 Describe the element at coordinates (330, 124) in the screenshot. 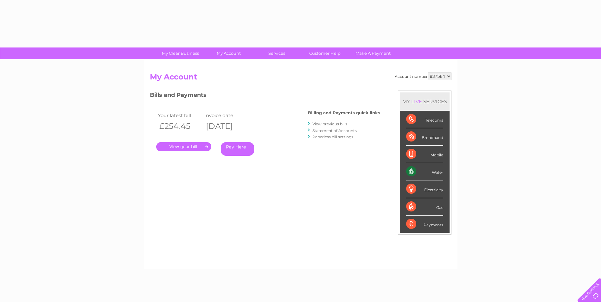

I see `a: View previous bills` at that location.